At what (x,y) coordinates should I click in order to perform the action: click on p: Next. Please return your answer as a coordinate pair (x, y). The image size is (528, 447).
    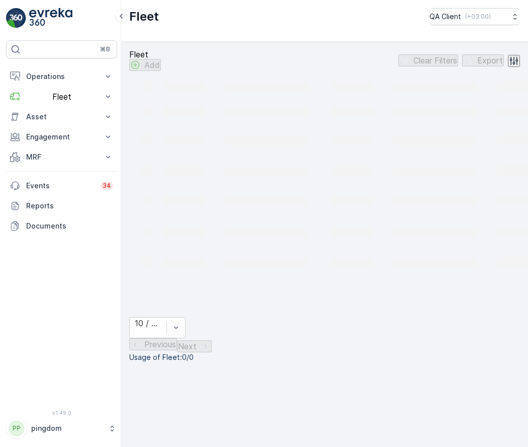
    Looking at the image, I should click on (187, 346).